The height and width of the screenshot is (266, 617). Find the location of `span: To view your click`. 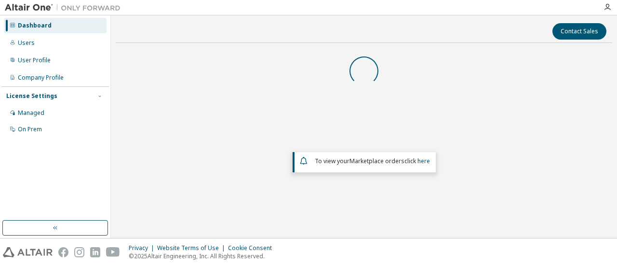

span: To view your click is located at coordinates (372, 161).